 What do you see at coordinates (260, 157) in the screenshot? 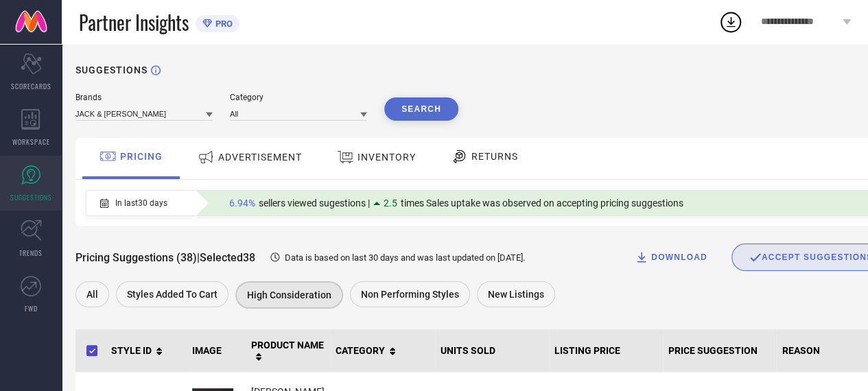
I see `span: ADVERTISEMENT` at bounding box center [260, 157].